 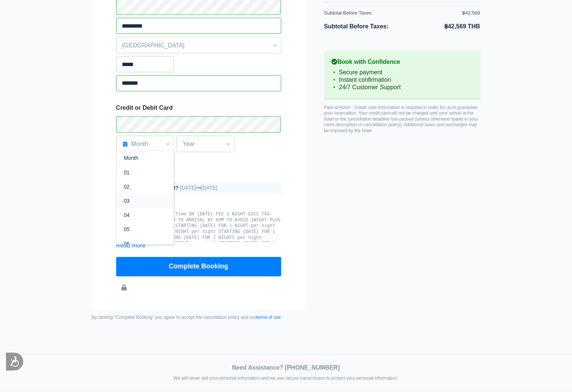 What do you see at coordinates (145, 201) in the screenshot?
I see `label: 03` at bounding box center [145, 201].